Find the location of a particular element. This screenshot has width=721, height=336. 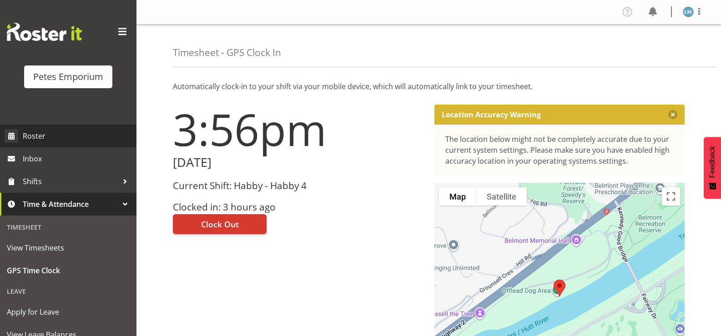

button: Clock Out is located at coordinates (220, 224).